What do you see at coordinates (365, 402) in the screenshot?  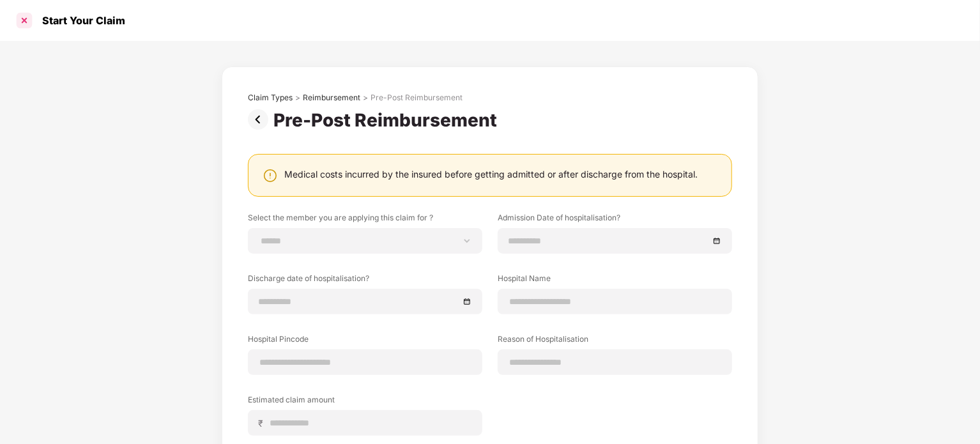 I see `label: Estimated claim amount` at bounding box center [365, 402].